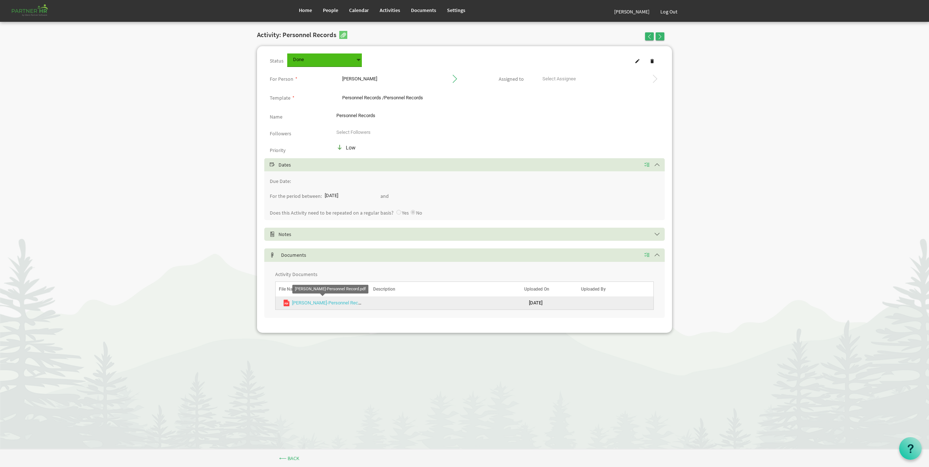 Image resolution: width=929 pixels, height=467 pixels. What do you see at coordinates (405, 213) in the screenshot?
I see `label: Yes` at bounding box center [405, 213].